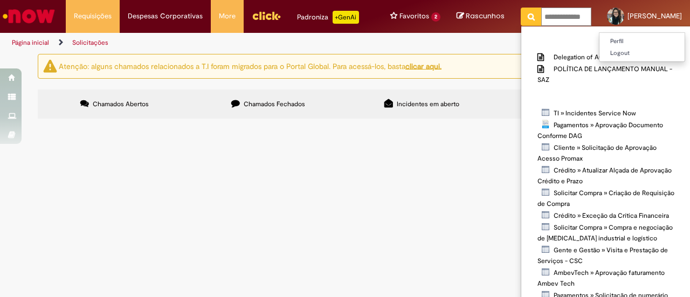 The width and height of the screenshot is (690, 297). I want to click on a: Solicitações, so click(90, 43).